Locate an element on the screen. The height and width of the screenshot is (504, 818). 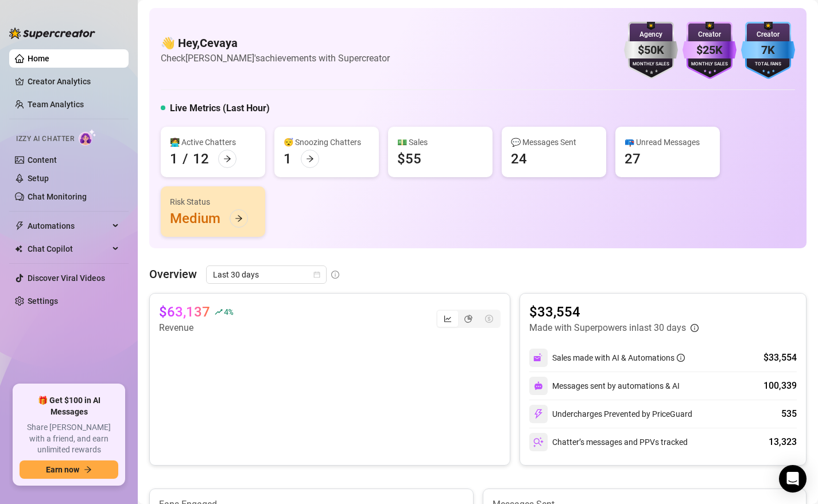
button: Earn nowarrow-right is located at coordinates (69, 470).